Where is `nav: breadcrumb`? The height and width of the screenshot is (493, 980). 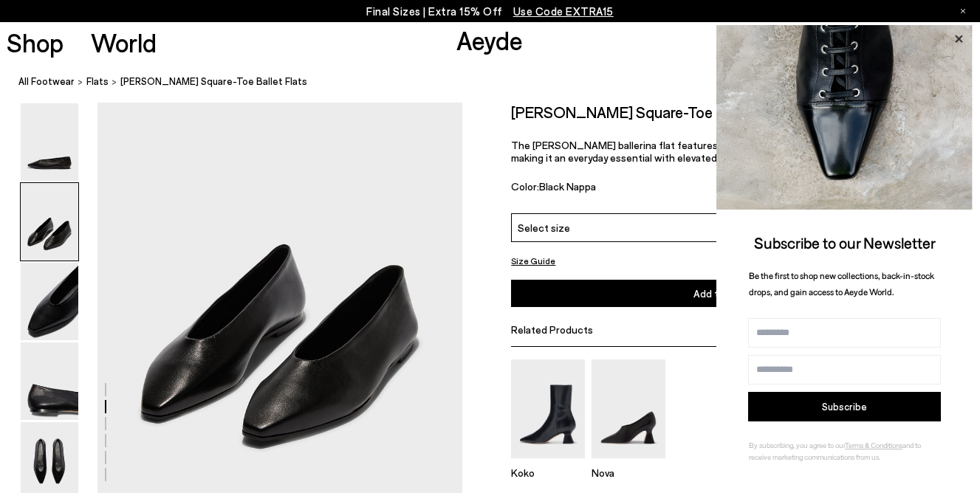 nav: breadcrumb is located at coordinates (499, 82).